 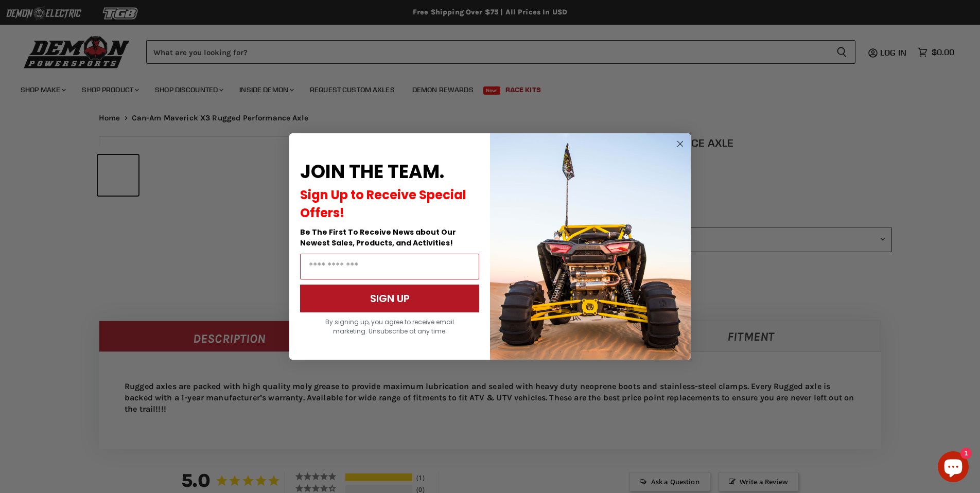 I want to click on span: By signing up, you agree to receive email marketing. Unsubscribe at any time., so click(x=390, y=326).